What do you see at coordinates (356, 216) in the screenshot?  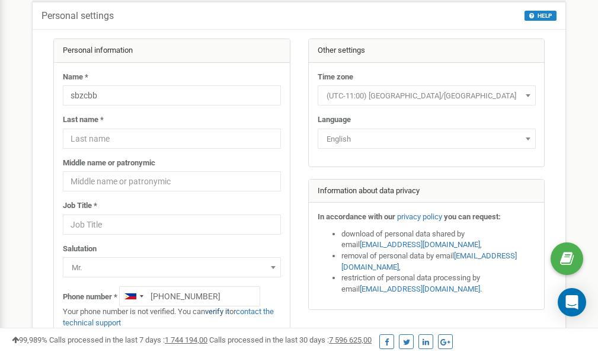 I see `strong: In accordance with our` at bounding box center [356, 216].